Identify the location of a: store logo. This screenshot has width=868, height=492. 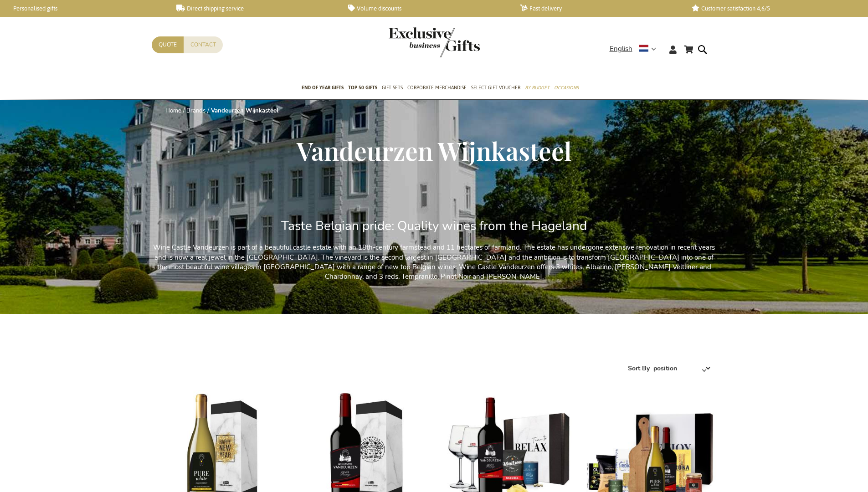
(411, 42).